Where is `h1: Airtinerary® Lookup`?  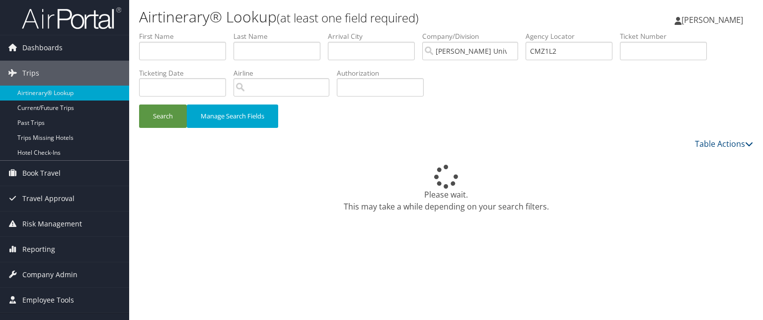 h1: Airtinerary® Lookup is located at coordinates (344, 17).